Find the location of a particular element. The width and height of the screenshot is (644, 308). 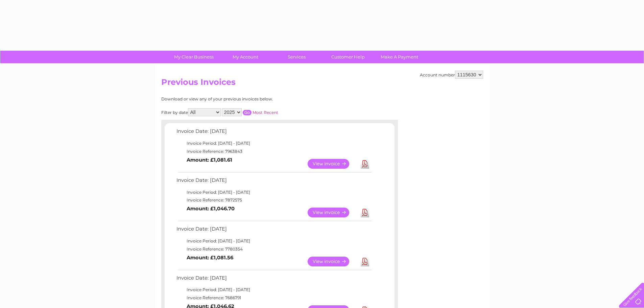

a: My Clear Business is located at coordinates (194, 57).